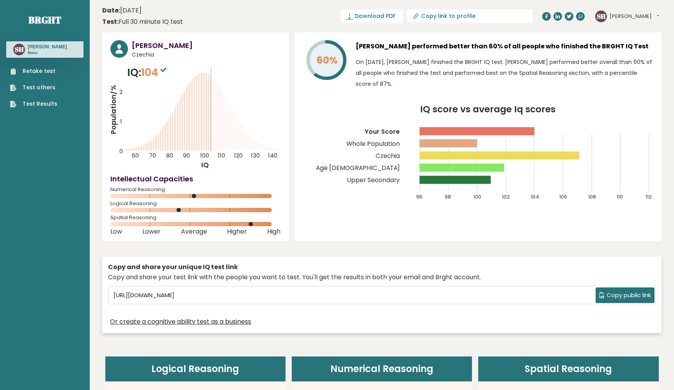 The width and height of the screenshot is (674, 390). What do you see at coordinates (142, 22) in the screenshot?
I see `div: Full 30 minute IQ test` at bounding box center [142, 22].